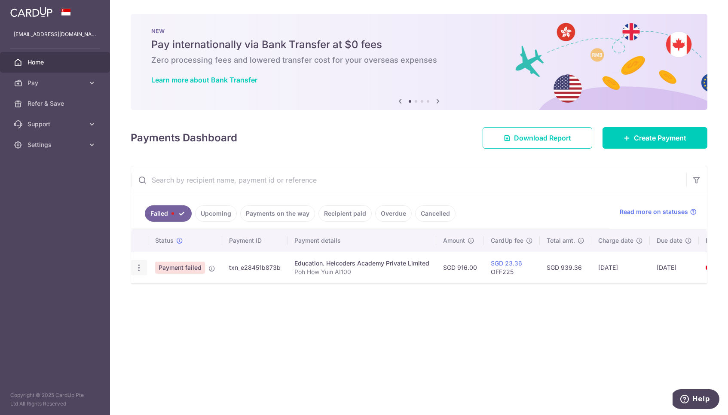 The width and height of the screenshot is (728, 415). Describe the element at coordinates (660, 138) in the screenshot. I see `span: Create Payment` at that location.